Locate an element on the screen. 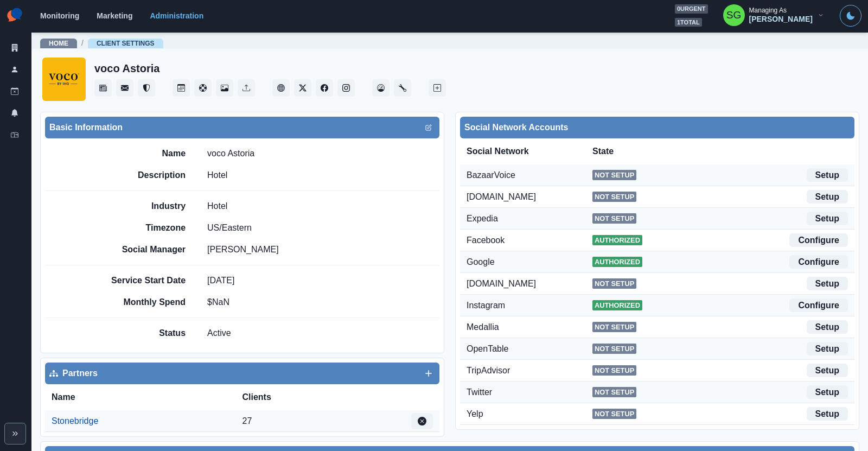 This screenshot has height=451, width=868. h2: Description is located at coordinates (145, 175).